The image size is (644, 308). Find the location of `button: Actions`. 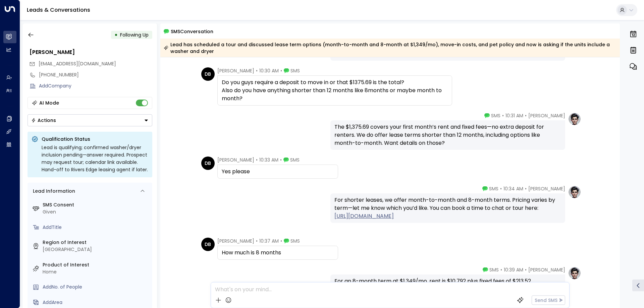

button: Actions is located at coordinates (90, 121).